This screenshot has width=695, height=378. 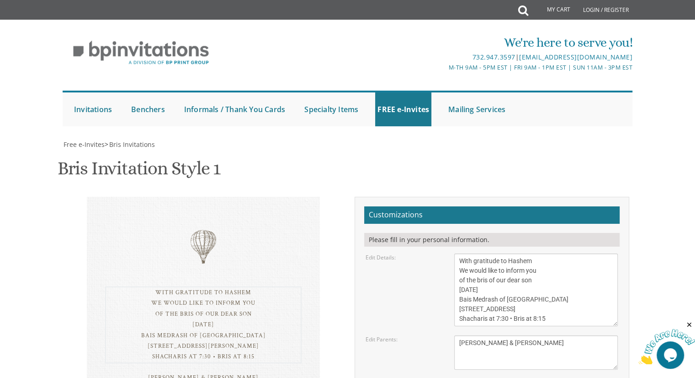 What do you see at coordinates (93, 109) in the screenshot?
I see `a: Invitations` at bounding box center [93, 109].